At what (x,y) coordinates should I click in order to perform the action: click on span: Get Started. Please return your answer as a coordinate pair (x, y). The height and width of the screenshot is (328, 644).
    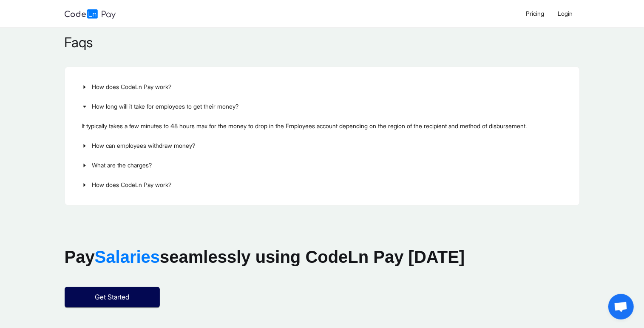
    Looking at the image, I should click on (112, 297).